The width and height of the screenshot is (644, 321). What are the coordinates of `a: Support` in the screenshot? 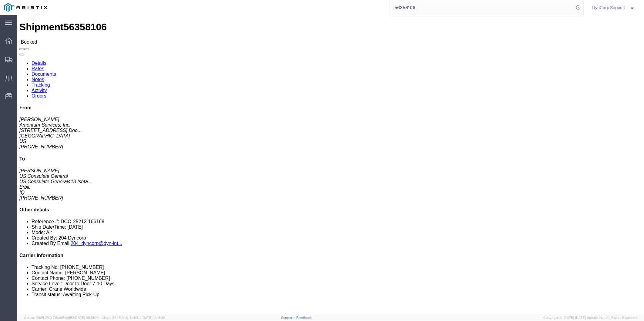 It's located at (289, 318).